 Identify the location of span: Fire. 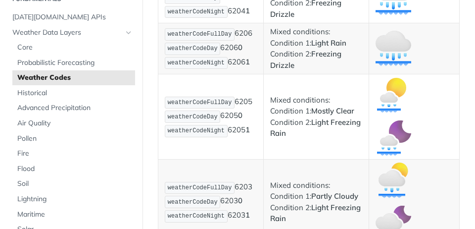
(75, 154).